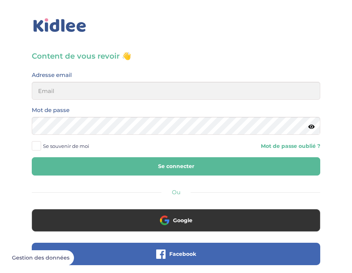 This screenshot has width=352, height=273. I want to click on span: Google, so click(183, 221).